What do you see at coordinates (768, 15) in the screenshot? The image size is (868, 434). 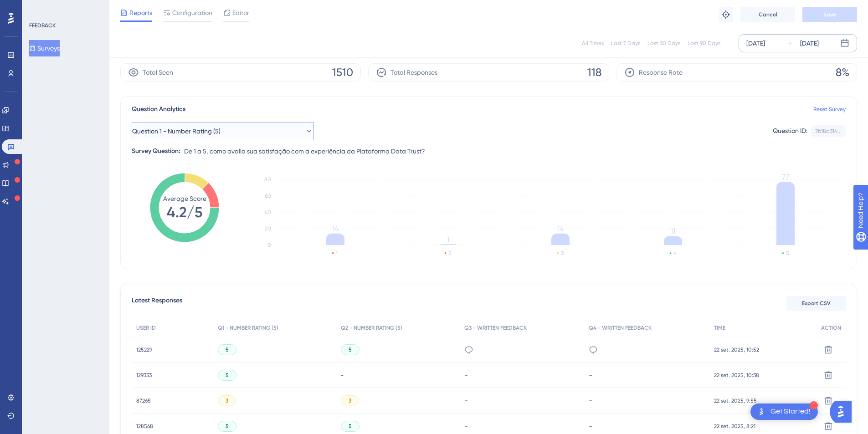 I see `span: Cancel` at bounding box center [768, 15].